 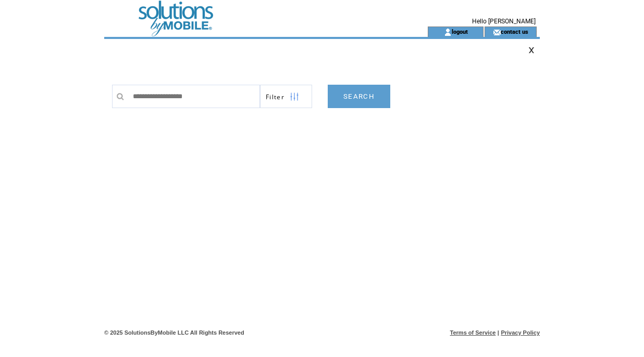 What do you see at coordinates (294, 97) in the screenshot?
I see `img: filters.png` at bounding box center [294, 97].